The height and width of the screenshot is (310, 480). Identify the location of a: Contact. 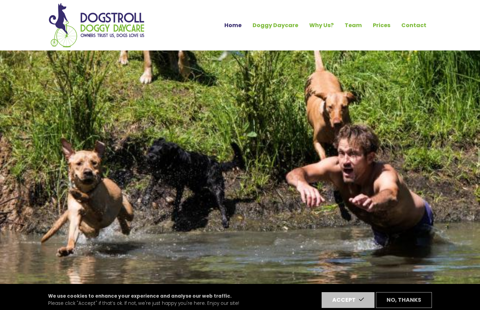
(413, 25).